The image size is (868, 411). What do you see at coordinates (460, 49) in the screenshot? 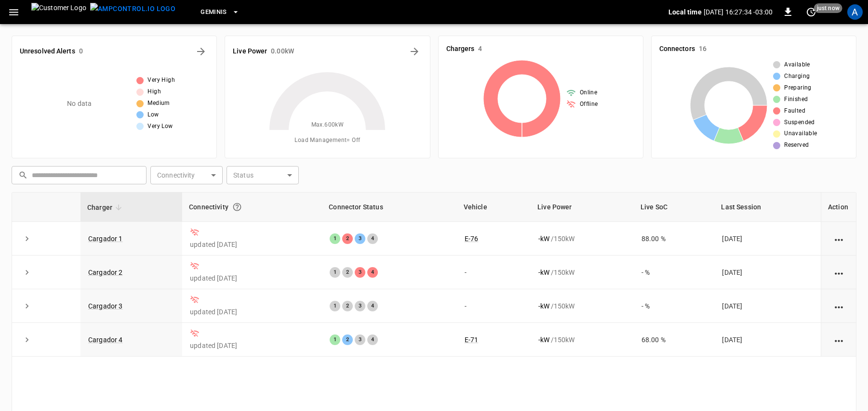
I see `h6: Chargers` at bounding box center [460, 49].